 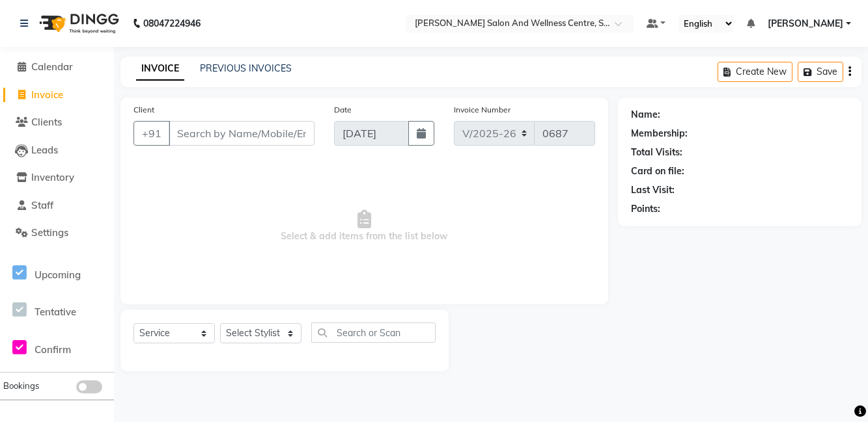 I want to click on span: Leads, so click(x=44, y=149).